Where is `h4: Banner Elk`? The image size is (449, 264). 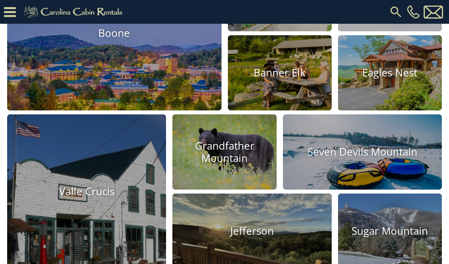
h4: Banner Elk is located at coordinates (280, 72).